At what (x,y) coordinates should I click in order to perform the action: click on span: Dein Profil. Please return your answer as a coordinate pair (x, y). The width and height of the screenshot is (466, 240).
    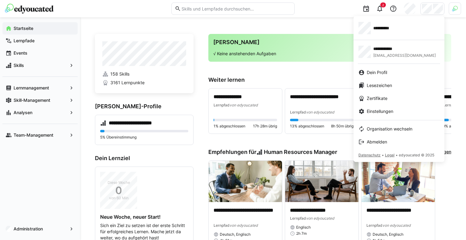
    Looking at the image, I should click on (377, 72).